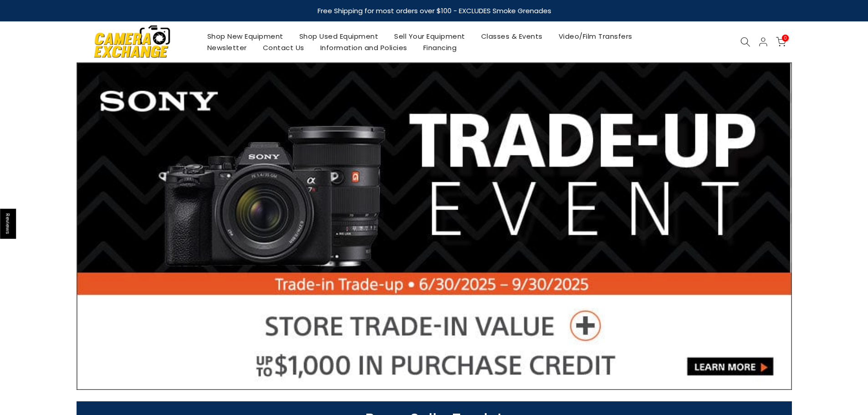 The height and width of the screenshot is (415, 868). Describe the element at coordinates (410, 377) in the screenshot. I see `li: Page dot 1` at that location.